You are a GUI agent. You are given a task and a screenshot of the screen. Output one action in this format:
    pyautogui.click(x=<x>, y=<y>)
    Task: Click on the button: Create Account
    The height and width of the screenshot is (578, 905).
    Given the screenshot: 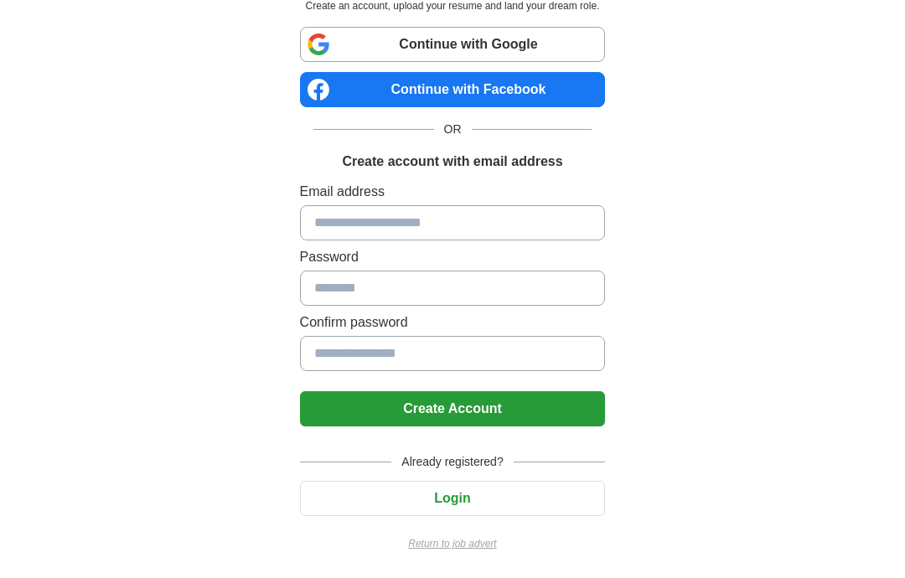 What is the action you would take?
    pyautogui.click(x=452, y=409)
    